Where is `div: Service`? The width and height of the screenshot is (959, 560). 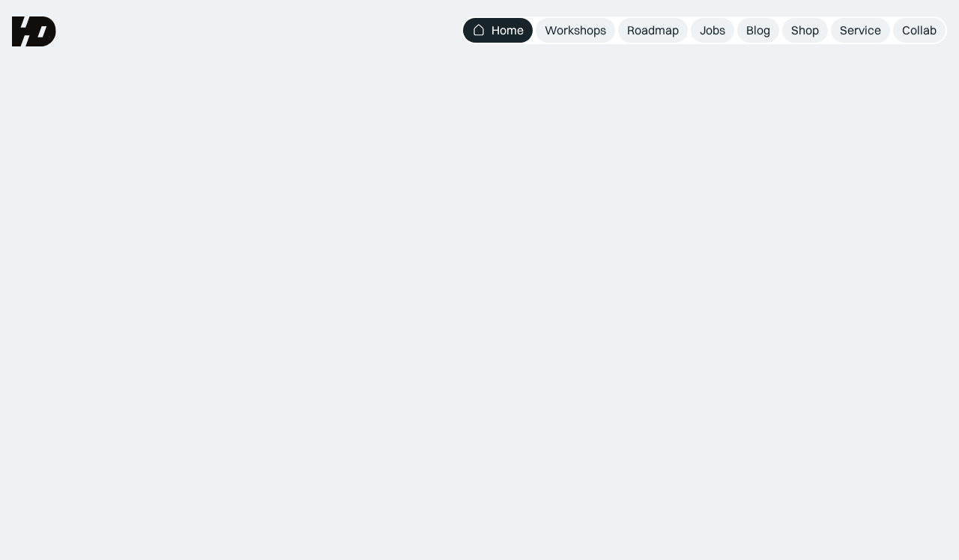 div: Service is located at coordinates (860, 30).